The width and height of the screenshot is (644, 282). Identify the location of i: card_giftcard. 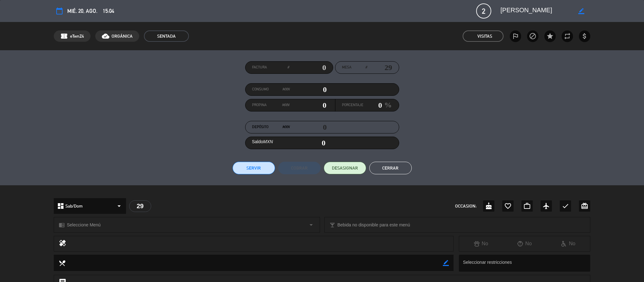
(584, 206).